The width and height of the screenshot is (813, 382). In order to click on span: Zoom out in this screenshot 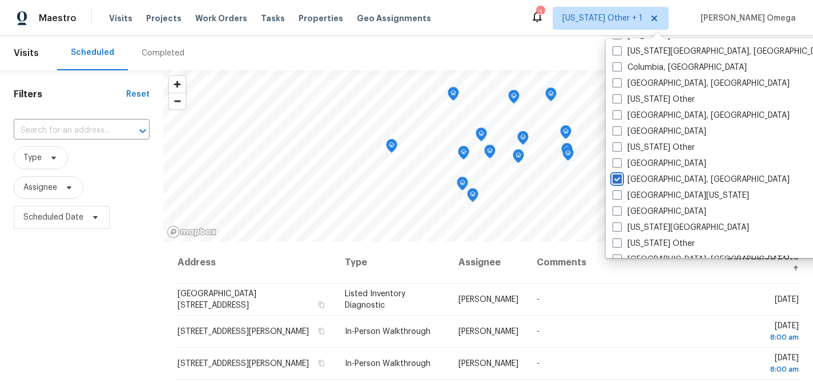, I will do `click(177, 101)`.